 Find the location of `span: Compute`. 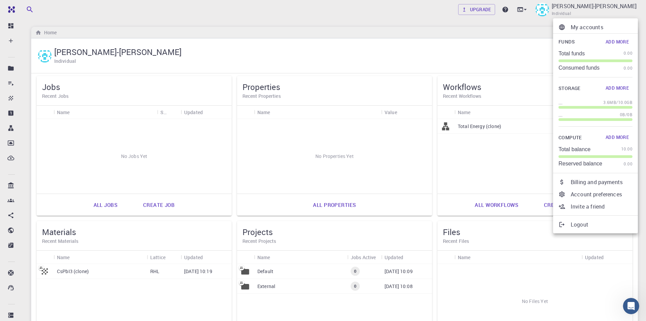

span: Compute is located at coordinates (570, 137).